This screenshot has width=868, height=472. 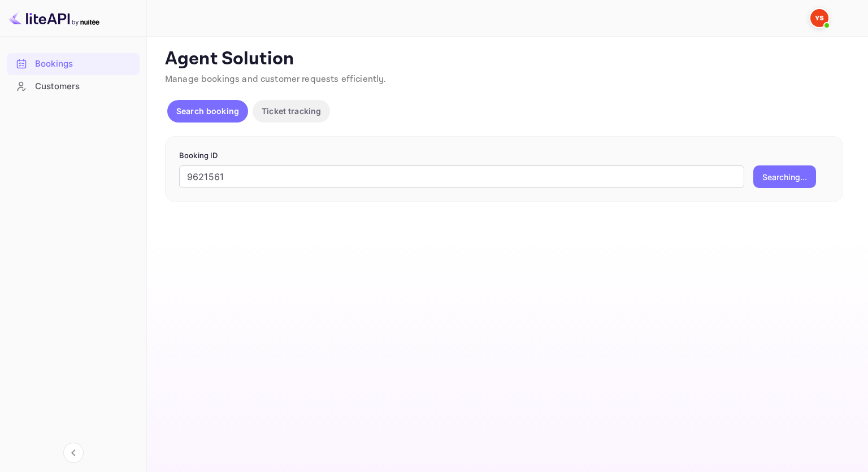 What do you see at coordinates (207, 111) in the screenshot?
I see `p: Search booking` at bounding box center [207, 111].